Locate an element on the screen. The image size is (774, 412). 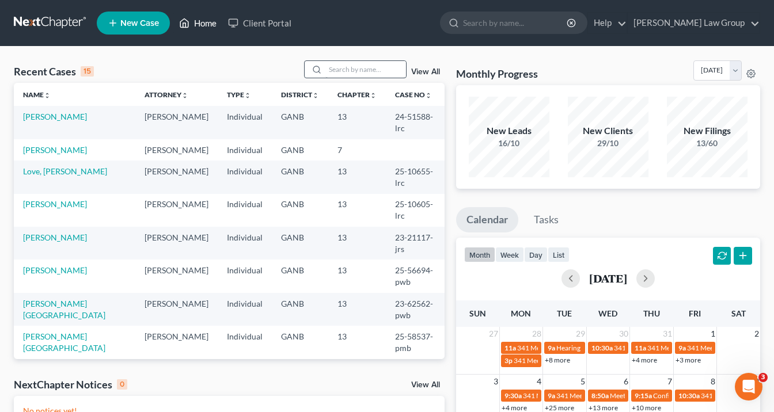
td: 23-62562-pwb is located at coordinates (415, 309).